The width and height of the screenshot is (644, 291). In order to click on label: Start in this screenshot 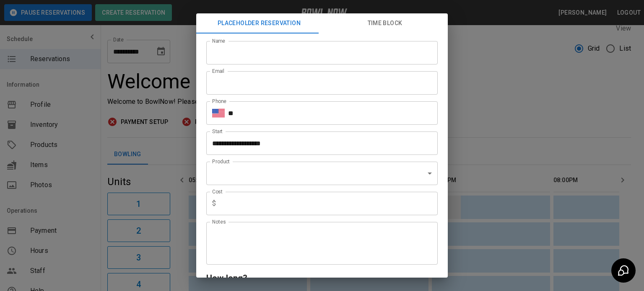, I will do `click(217, 131)`.